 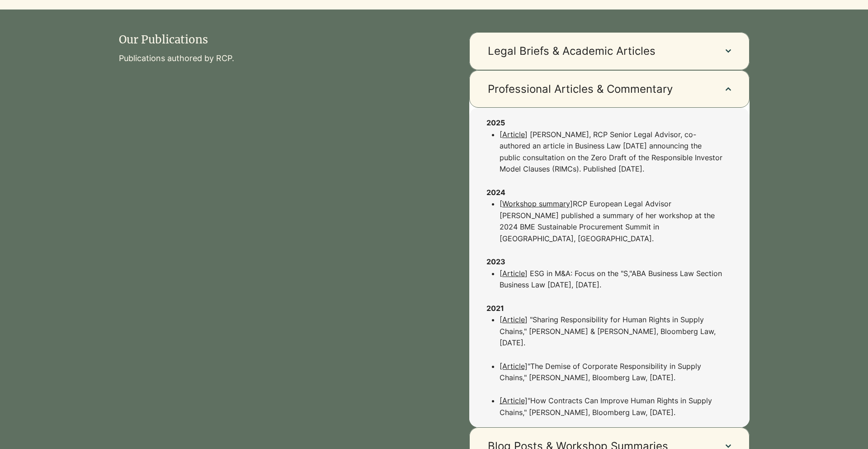 I want to click on span: Professional Articles & Commentary, so click(x=598, y=89).